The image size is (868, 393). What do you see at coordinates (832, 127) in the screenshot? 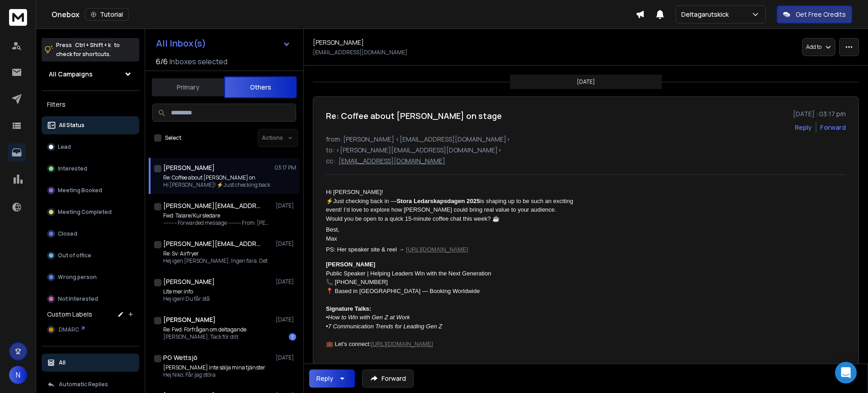
I see `div: Forward` at bounding box center [832, 127].